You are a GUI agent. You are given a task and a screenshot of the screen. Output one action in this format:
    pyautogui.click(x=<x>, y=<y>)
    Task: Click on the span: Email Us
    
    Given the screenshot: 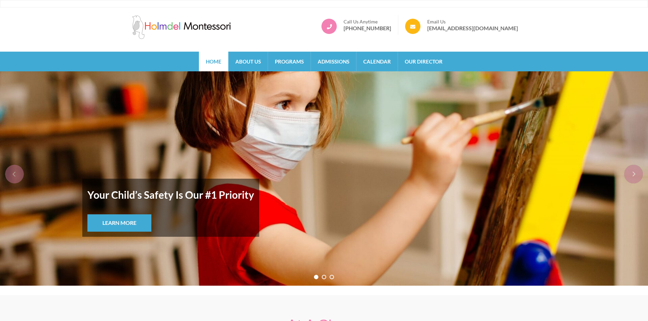 What is the action you would take?
    pyautogui.click(x=472, y=22)
    